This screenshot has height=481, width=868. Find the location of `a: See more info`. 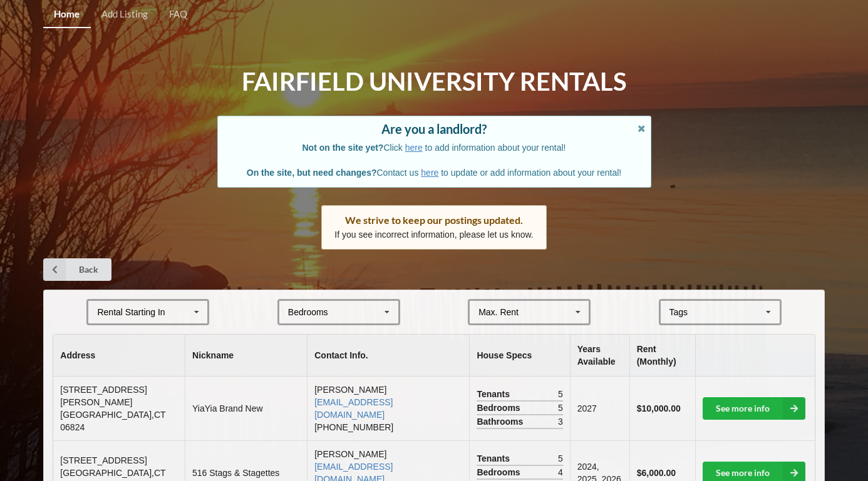

a: See more info is located at coordinates (754, 409).